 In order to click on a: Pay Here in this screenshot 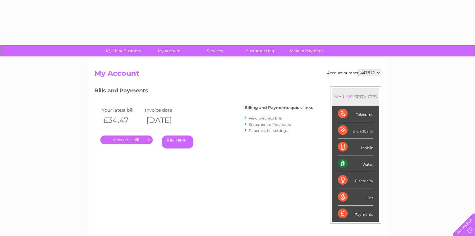, I will do `click(178, 142)`.